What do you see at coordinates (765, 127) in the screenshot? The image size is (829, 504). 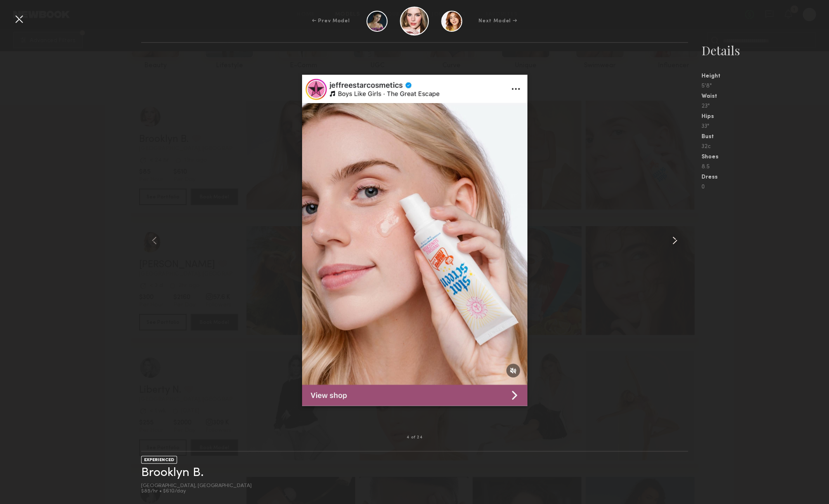 I see `div: 33"` at bounding box center [765, 127].